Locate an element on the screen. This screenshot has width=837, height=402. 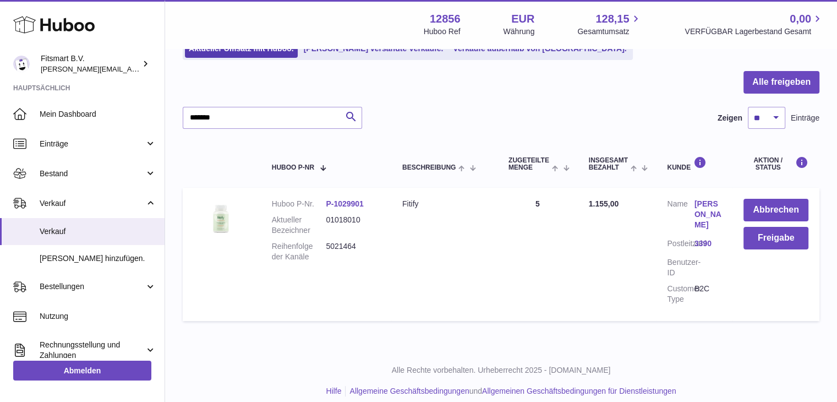
span: Insgesamt bezahlt is located at coordinates (608, 164).